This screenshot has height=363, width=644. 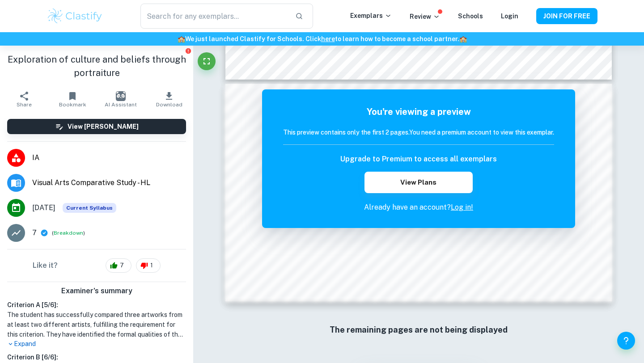 I want to click on button: Bookmark, so click(x=72, y=99).